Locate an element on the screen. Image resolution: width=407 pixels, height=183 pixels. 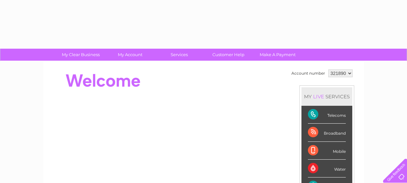
div: Mobile is located at coordinates (327, 150).